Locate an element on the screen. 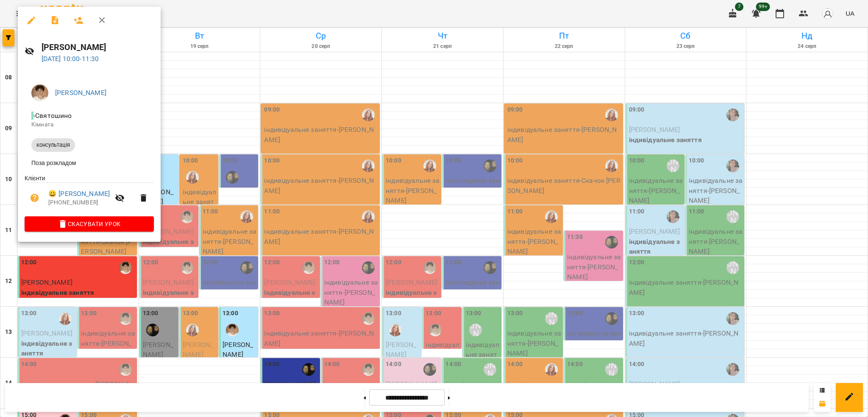 This screenshot has height=417, width=868. span: Скасувати Урок is located at coordinates (89, 224).